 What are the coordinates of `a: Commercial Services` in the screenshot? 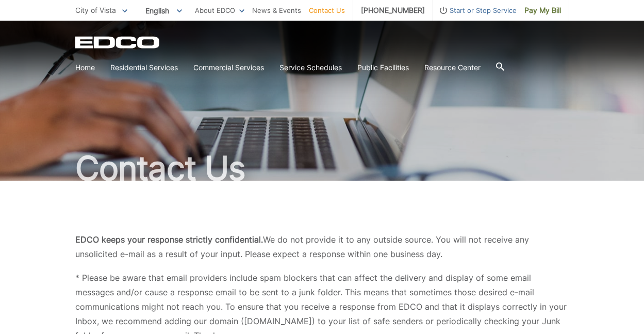 It's located at (229, 68).